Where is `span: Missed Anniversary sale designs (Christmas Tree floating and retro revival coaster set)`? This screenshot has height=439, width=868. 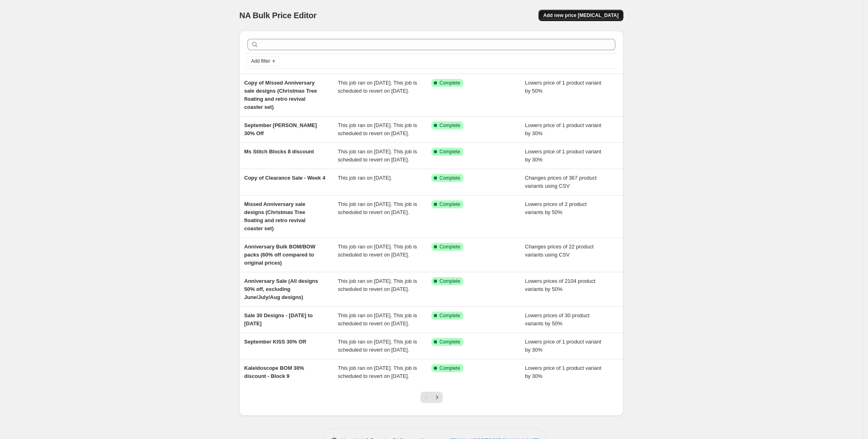
span: Missed Anniversary sale designs (Christmas Tree floating and retro revival coaster set) is located at coordinates (275, 216).